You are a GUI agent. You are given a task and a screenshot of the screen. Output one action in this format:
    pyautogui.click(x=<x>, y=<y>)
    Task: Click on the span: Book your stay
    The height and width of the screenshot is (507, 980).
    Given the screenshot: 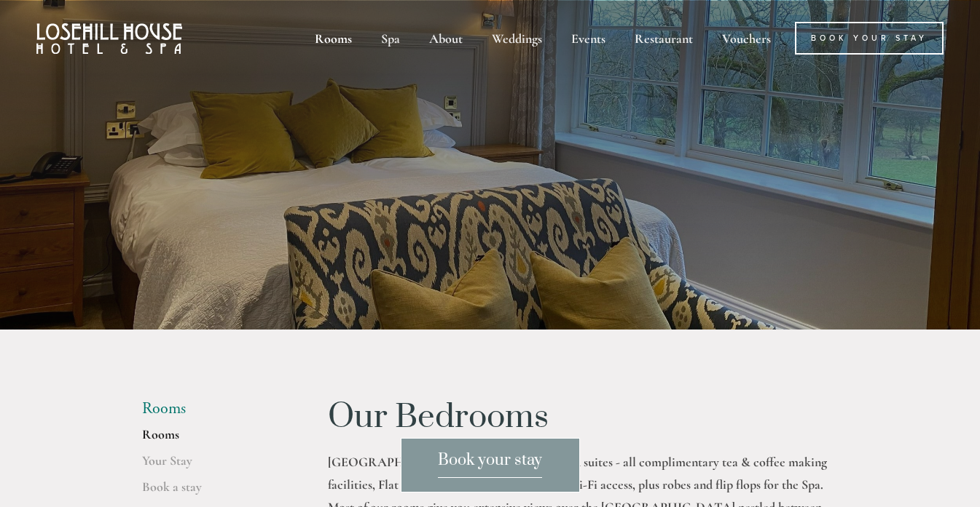 What is the action you would take?
    pyautogui.click(x=490, y=464)
    